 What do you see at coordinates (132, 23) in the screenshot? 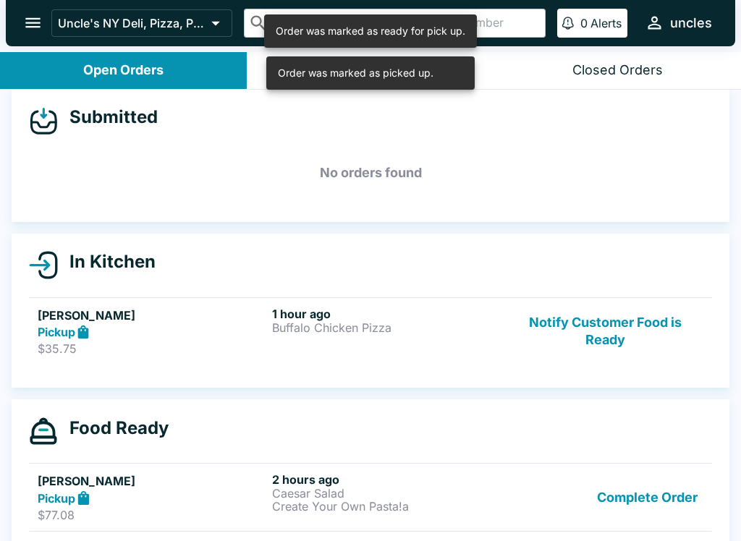
I see `p: Uncle's NY Deli, Pizza, Pasta & Subs` at bounding box center [132, 23].